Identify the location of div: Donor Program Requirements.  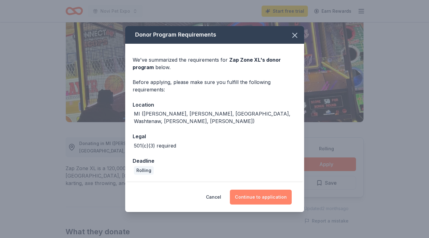
(214, 35).